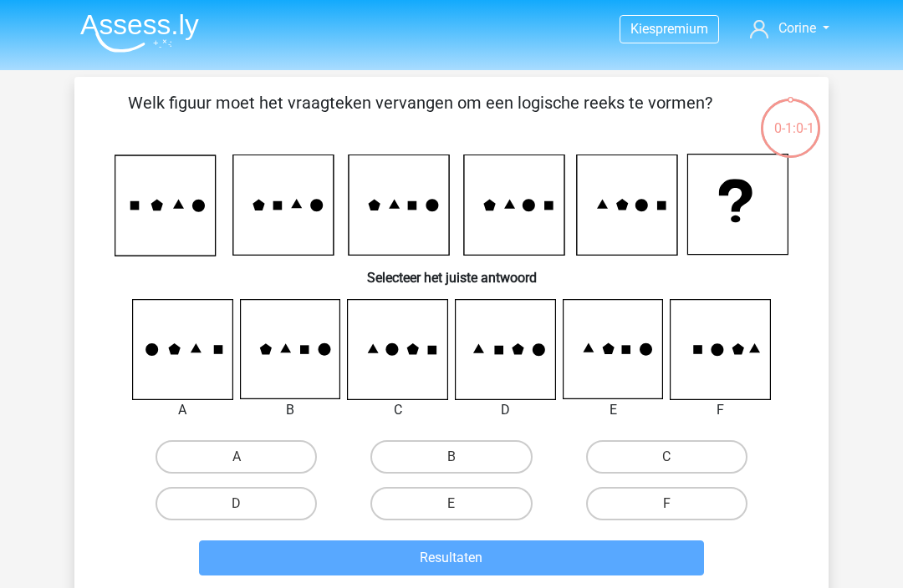 The image size is (903, 588). Describe the element at coordinates (420, 115) in the screenshot. I see `p: Welk figuur moet het vraagteken vervangen om een logische reeks te vormen?` at that location.